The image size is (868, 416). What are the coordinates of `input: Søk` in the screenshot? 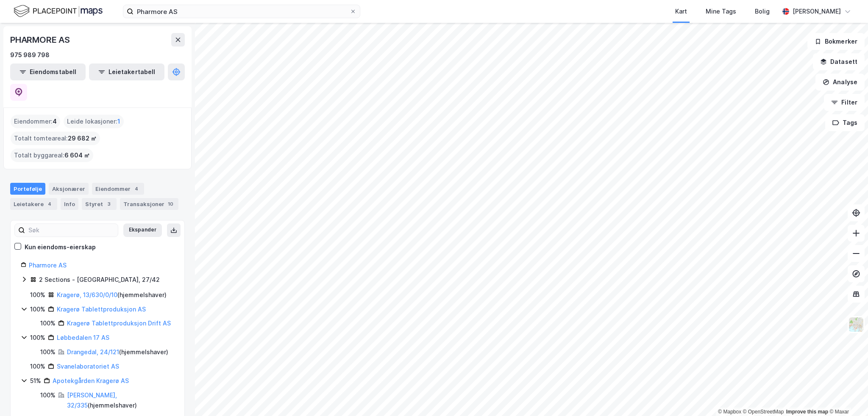 It's located at (71, 231).